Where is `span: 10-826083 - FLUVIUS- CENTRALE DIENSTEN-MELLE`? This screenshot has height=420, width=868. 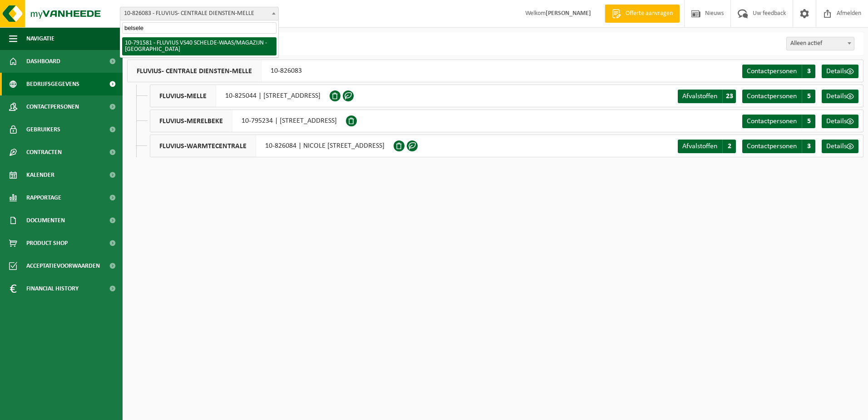 span: 10-826083 - FLUVIUS- CENTRALE DIENSTEN-MELLE is located at coordinates (199, 14).